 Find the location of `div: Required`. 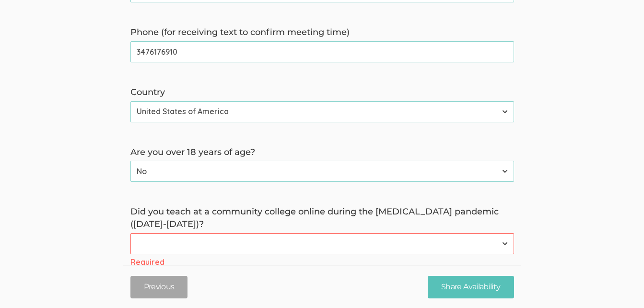

div: Required is located at coordinates (323, 262).